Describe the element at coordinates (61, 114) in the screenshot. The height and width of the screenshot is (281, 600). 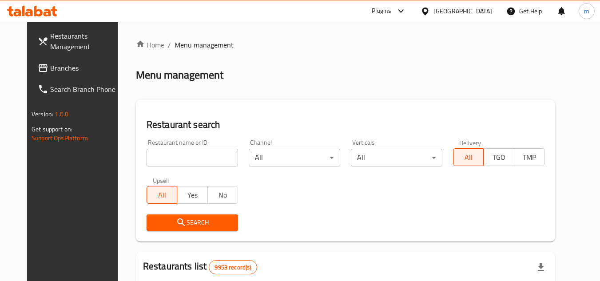
I see `span: 1.0.0` at that location.